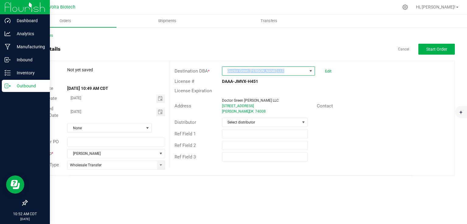 The height and width of the screenshot is (224, 467). I want to click on a: Edit, so click(328, 71).